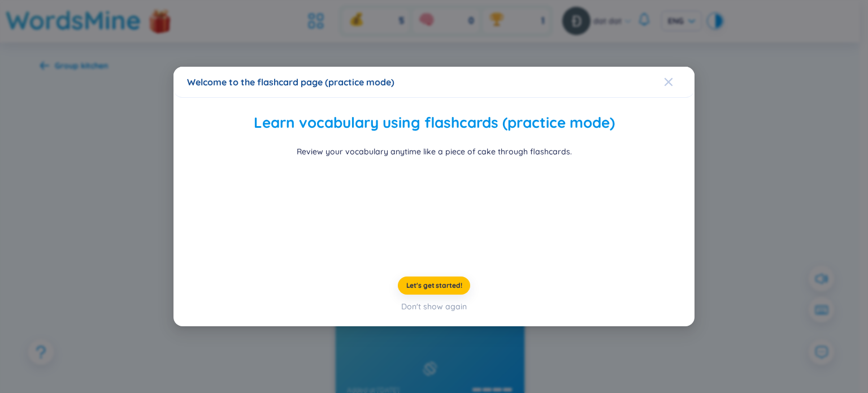  Describe the element at coordinates (434, 82) in the screenshot. I see `div: Welcome to the flashcard page (practice mode)` at that location.